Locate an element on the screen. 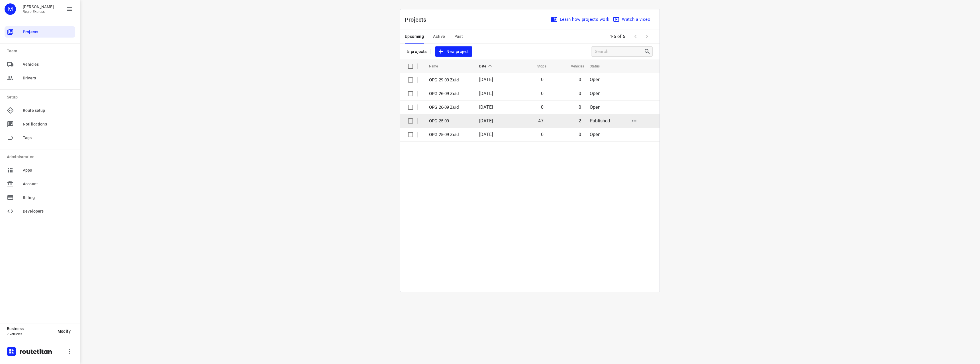  div: Vehicles is located at coordinates (40, 65).